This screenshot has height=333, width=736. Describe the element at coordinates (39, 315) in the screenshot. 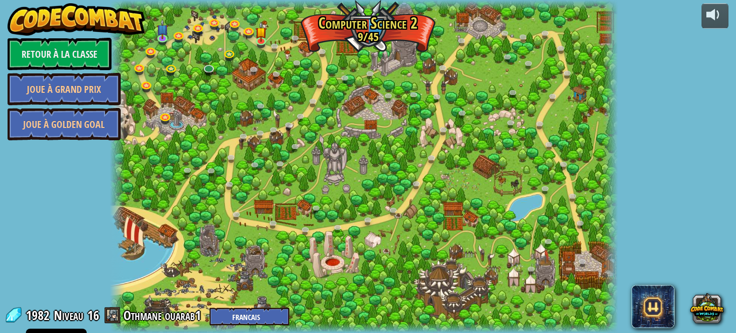

I see `span: 1982` at that location.